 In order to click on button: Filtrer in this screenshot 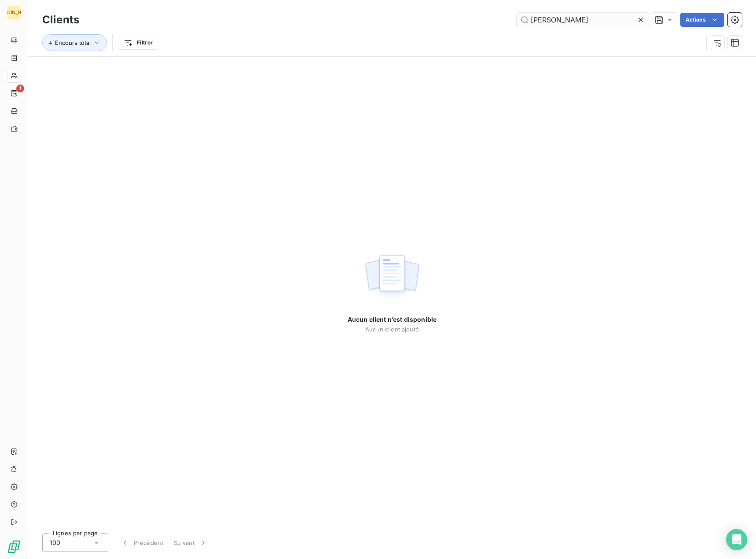, I will do `click(138, 43)`.